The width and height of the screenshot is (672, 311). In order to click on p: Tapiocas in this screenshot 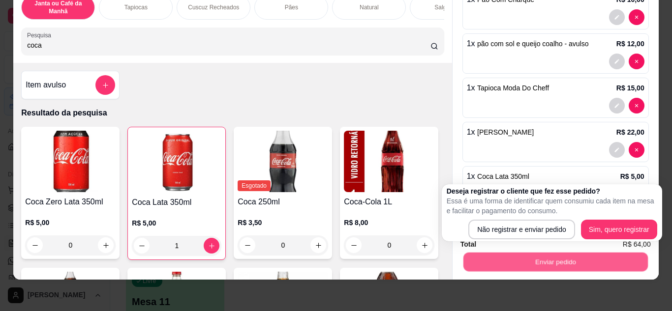, I will do `click(136, 7)`.